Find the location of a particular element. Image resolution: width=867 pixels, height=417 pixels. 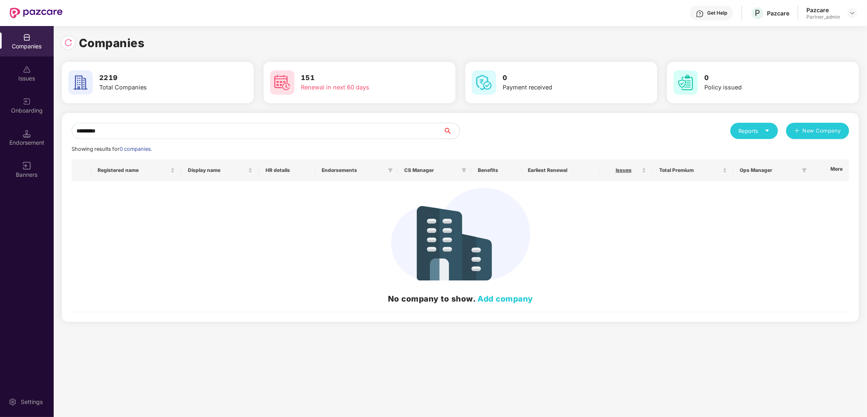

img: svg+xml;base64,PHN2ZyBpZD0iSXNzdWVzX2Rpc2FibGVkIiB4bWxucz0iaHR0cDovL3d3dy53My5vcmcvMjAwMC9zdmciIH... is located at coordinates (27, 70).